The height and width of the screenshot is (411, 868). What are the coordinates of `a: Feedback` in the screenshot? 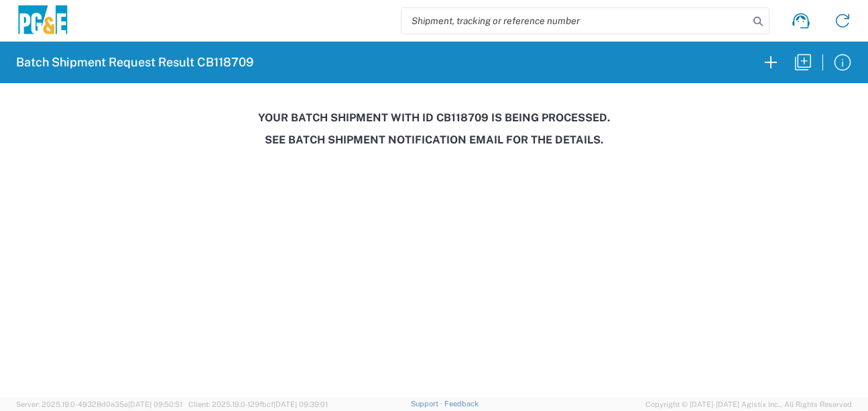 It's located at (461, 404).